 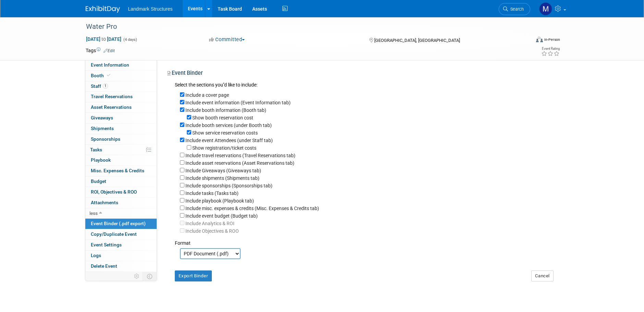 What do you see at coordinates (238, 103) in the screenshot?
I see `label: Include event information (Event Information tab)` at bounding box center [238, 103].